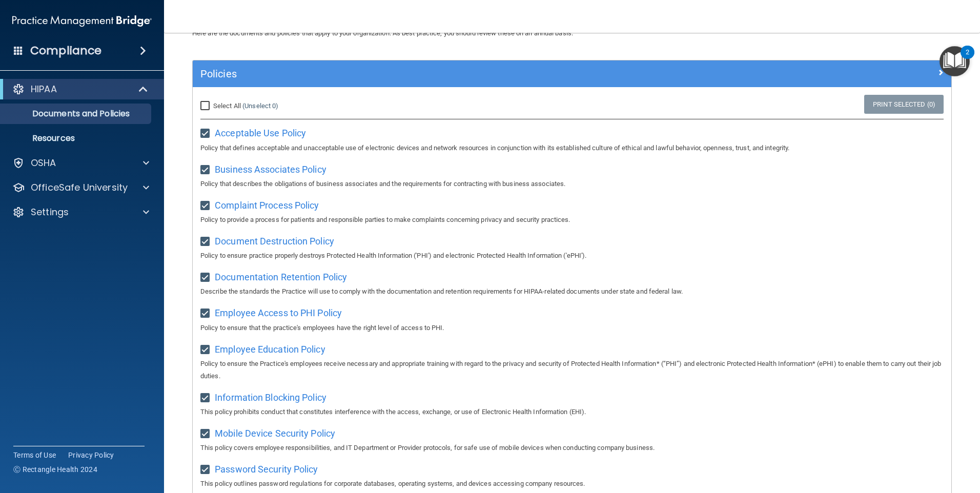 This screenshot has width=980, height=493. I want to click on span: Document Destruction Policy, so click(275, 241).